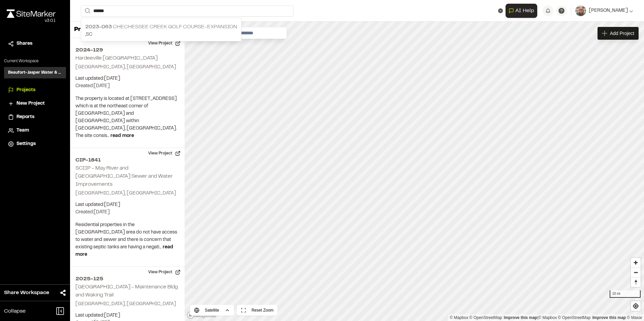 Image resolution: width=644 pixels, height=321 pixels. I want to click on span: read more, so click(122, 136).